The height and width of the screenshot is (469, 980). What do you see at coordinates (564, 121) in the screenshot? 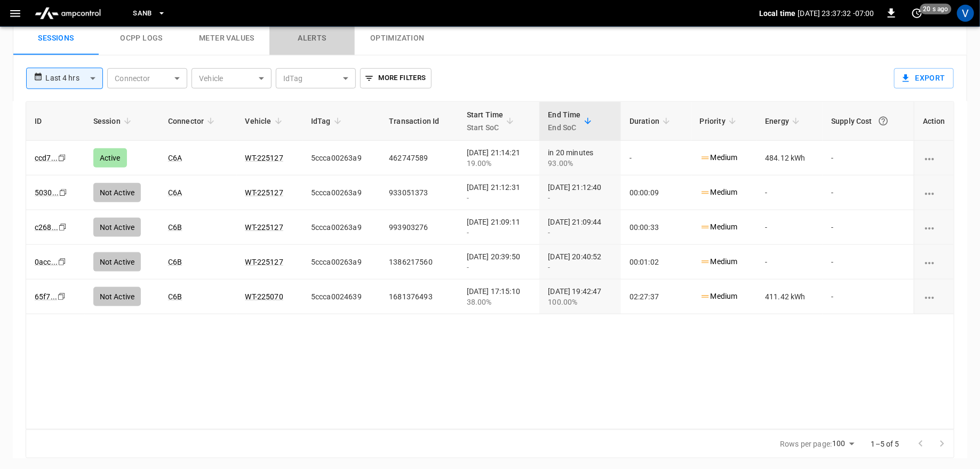
I see `div: End Time` at bounding box center [564, 121].